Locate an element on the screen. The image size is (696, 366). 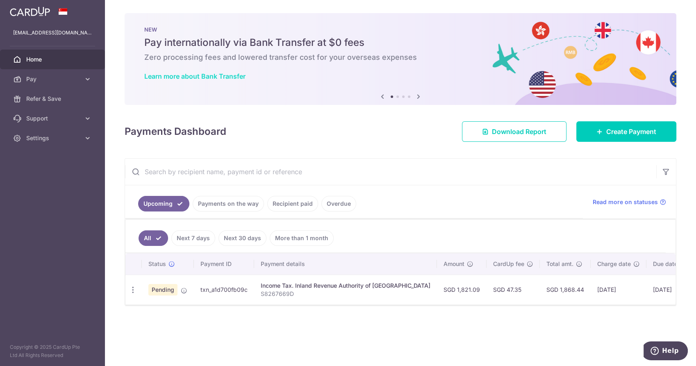
span: Pending is located at coordinates (163, 290).